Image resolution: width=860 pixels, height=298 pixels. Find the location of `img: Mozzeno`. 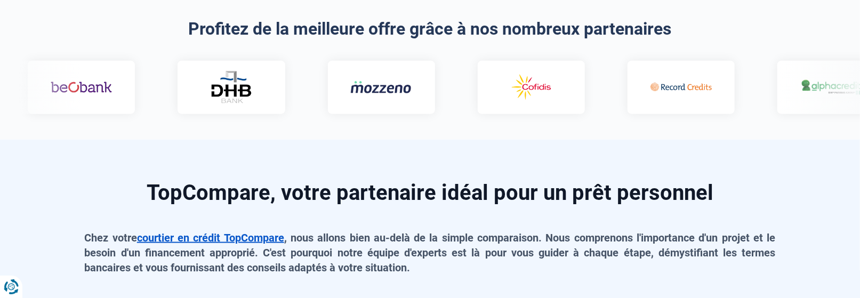

img: Mozzeno is located at coordinates (381, 87).